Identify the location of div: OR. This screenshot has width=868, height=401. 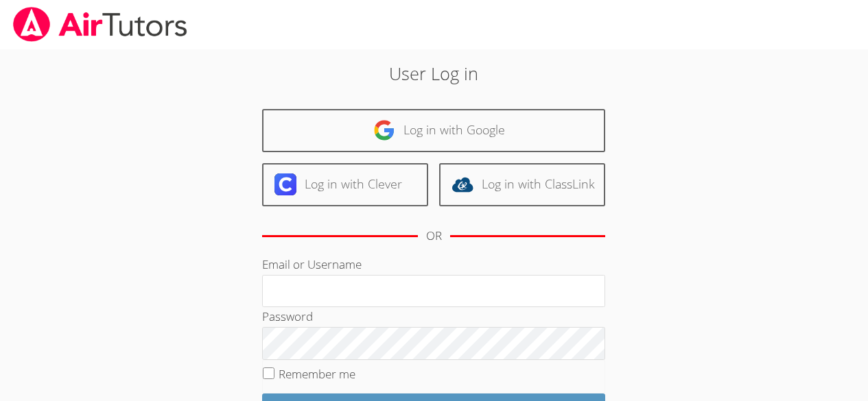
(433, 236).